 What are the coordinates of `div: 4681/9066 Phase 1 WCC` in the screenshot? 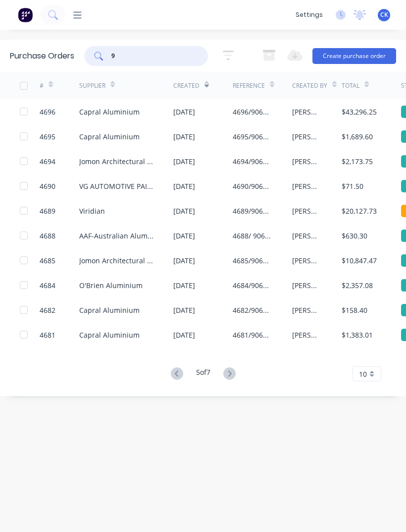 It's located at (252, 334).